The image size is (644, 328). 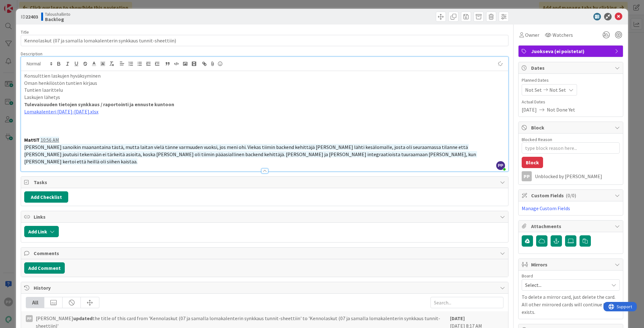 I want to click on input: type card name here..., so click(x=265, y=41).